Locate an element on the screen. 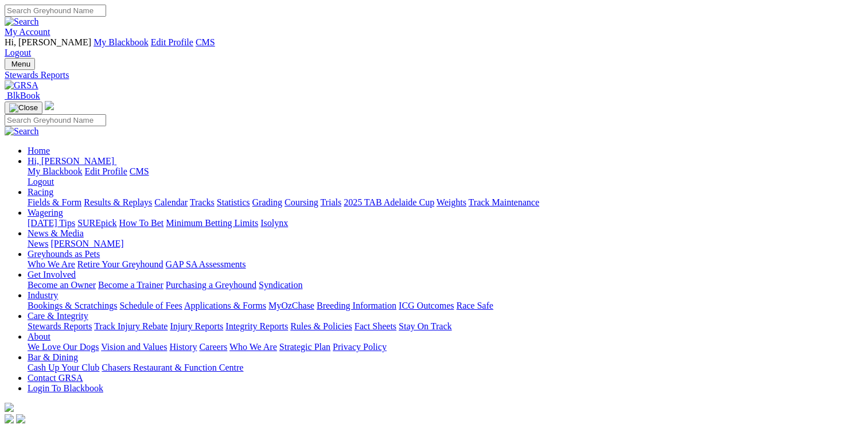  a: Greyhounds as Pets is located at coordinates (63, 254).